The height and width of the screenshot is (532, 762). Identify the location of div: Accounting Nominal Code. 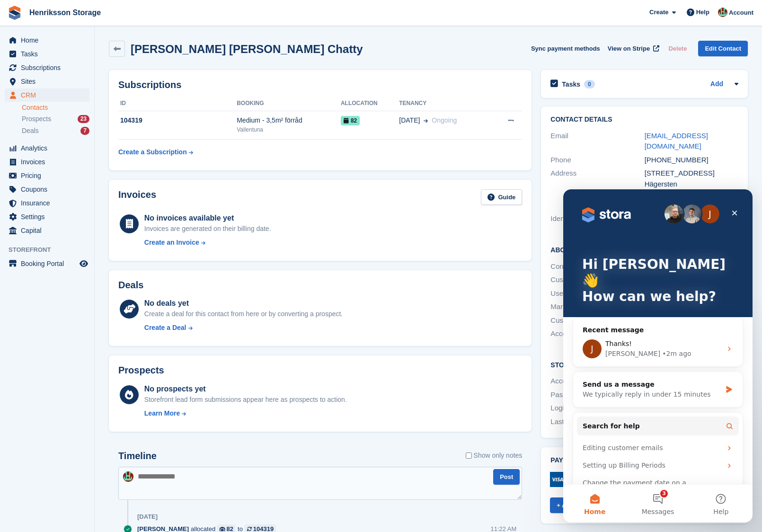
(597, 333).